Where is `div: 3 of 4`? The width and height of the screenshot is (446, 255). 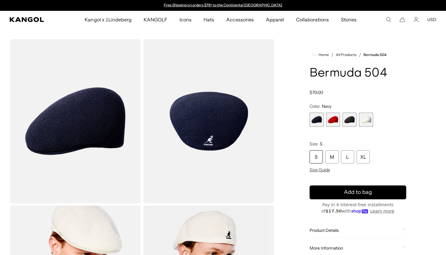 div: 3 of 4 is located at coordinates (350, 120).